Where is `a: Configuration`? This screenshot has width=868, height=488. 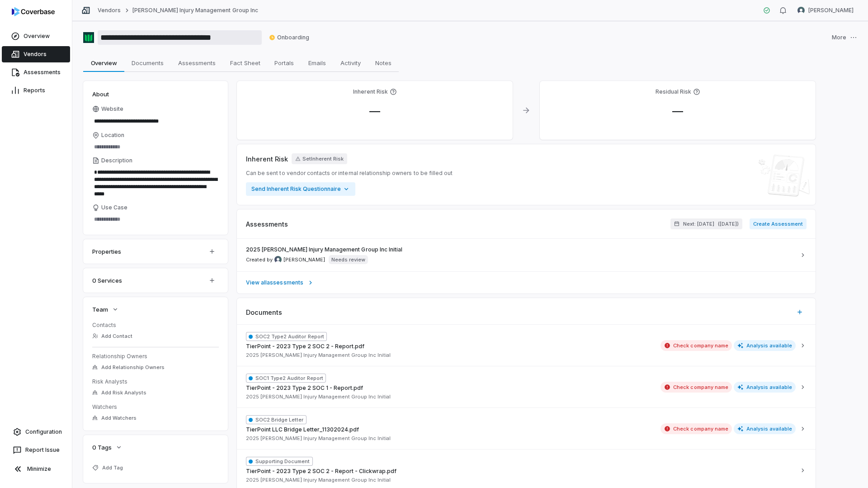 a: Configuration is located at coordinates (36, 432).